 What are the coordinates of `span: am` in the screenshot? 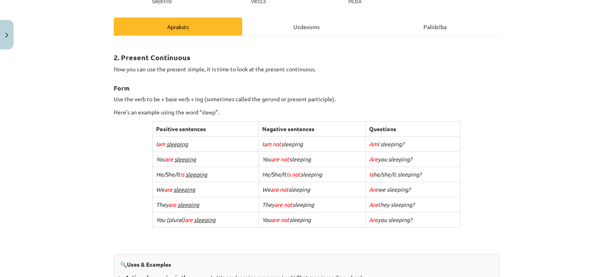 It's located at (161, 144).